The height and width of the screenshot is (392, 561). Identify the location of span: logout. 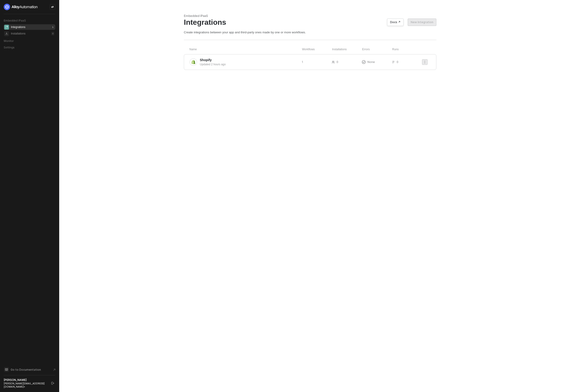
(53, 383).